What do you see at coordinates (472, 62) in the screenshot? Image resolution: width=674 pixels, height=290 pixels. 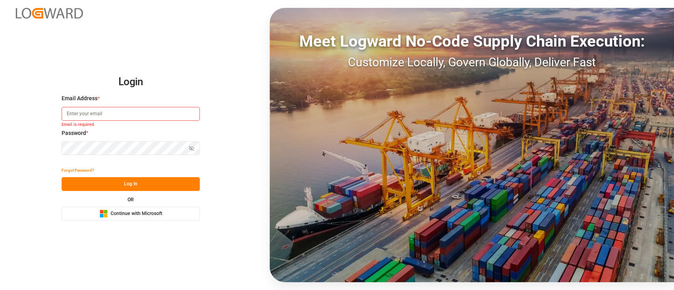 I see `div: Customize Locally, Govern Globally, Deliver Fast` at bounding box center [472, 62].